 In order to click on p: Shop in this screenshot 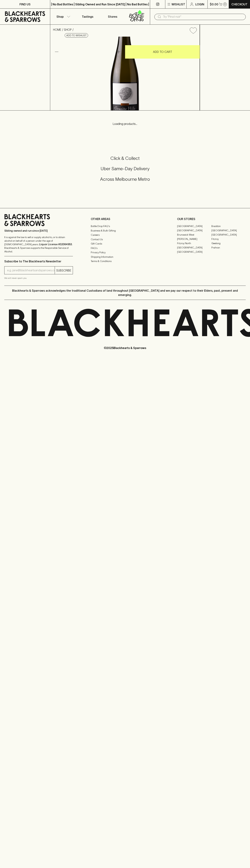, I will do `click(60, 17)`.